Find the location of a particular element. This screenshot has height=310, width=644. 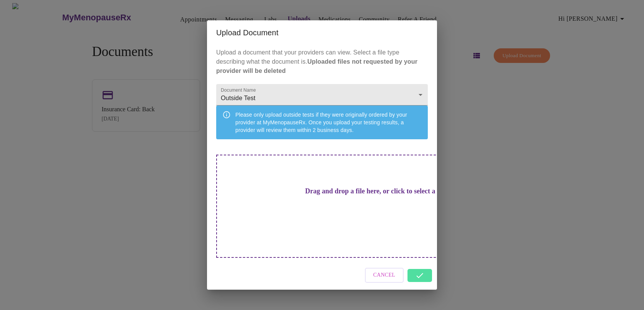

h2: Upload Document is located at coordinates (322, 33).